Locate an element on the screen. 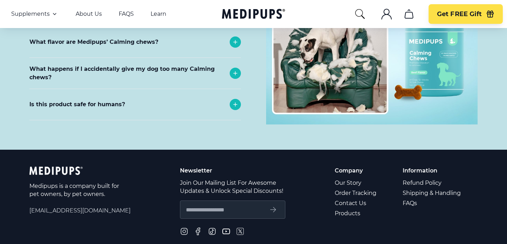 The image size is (507, 244). button: Get FREE Gift is located at coordinates (465, 14).